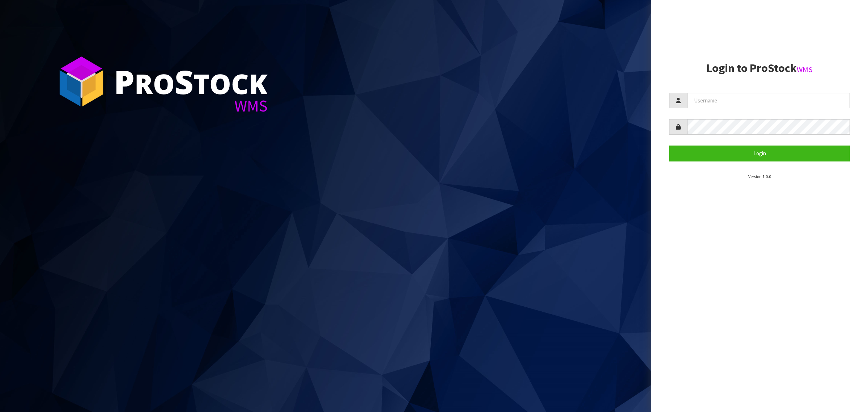  I want to click on input: Username, so click(768, 100).